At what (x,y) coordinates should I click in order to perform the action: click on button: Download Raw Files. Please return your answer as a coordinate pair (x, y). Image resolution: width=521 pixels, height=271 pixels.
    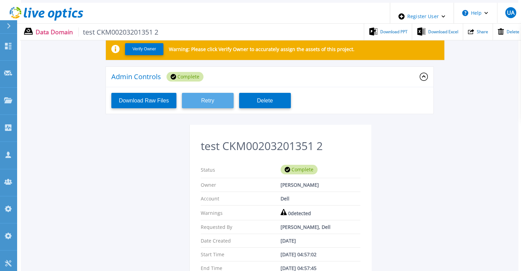
    Looking at the image, I should click on (144, 100).